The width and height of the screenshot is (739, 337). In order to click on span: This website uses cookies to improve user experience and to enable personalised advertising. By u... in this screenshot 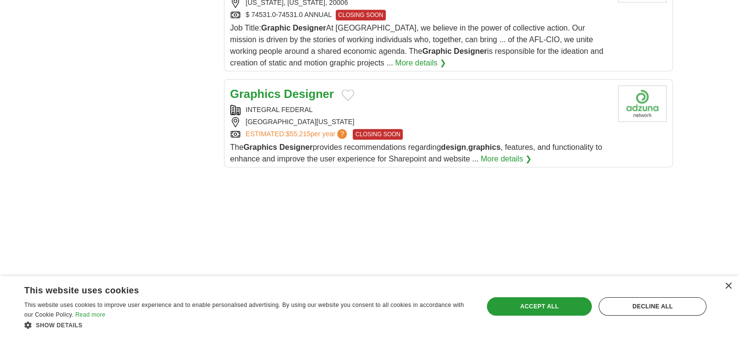, I will do `click(244, 310)`.